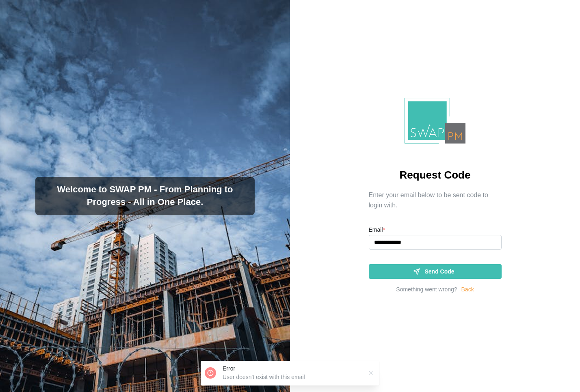 The image size is (580, 392). Describe the element at coordinates (435, 272) in the screenshot. I see `button: Send Code` at that location.